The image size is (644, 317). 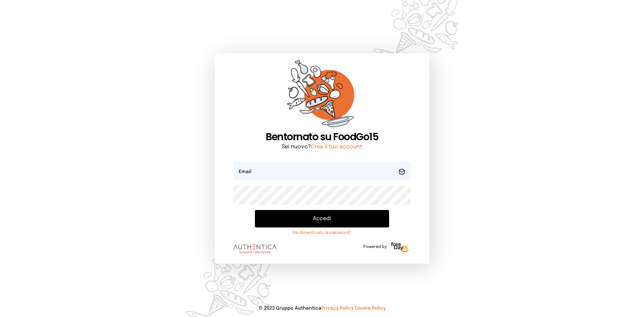 What do you see at coordinates (322, 137) in the screenshot?
I see `h1: Bentornato su FoodGo15` at bounding box center [322, 137].